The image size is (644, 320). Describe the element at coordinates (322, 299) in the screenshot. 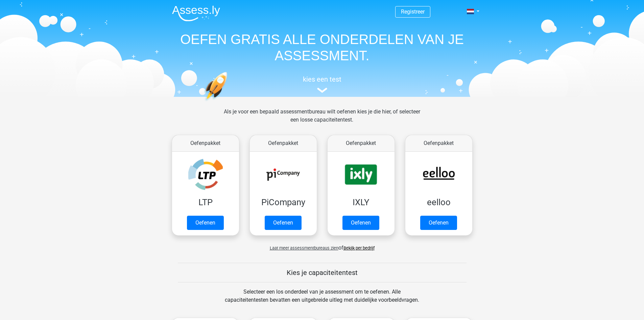

I see `div: Selecteer een los onderdeel van je assessment om te oefenen. Alle capaciteitentesten bevatten een...` at that location.